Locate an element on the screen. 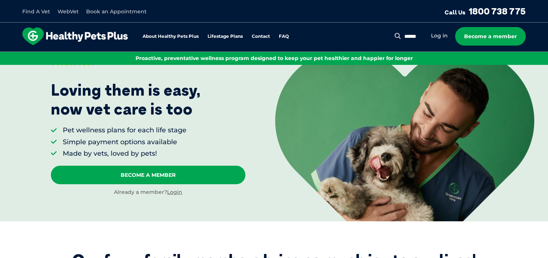 This screenshot has height=258, width=548. a: FAQ is located at coordinates (284, 36).